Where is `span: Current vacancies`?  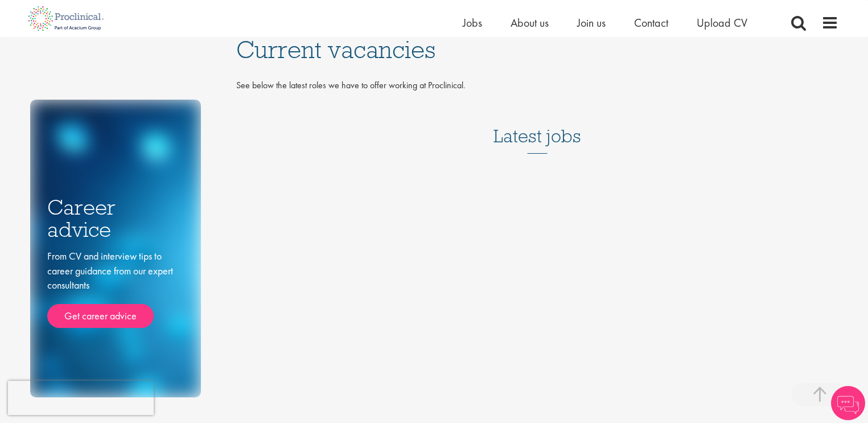
span: Current vacancies is located at coordinates (336, 50).